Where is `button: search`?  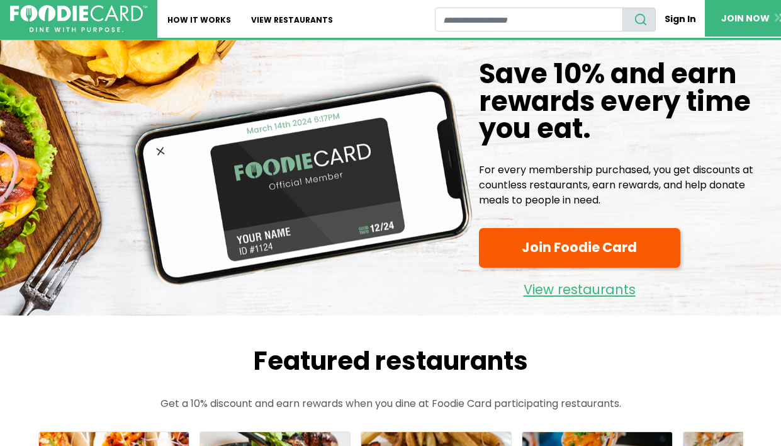 button: search is located at coordinates (639, 20).